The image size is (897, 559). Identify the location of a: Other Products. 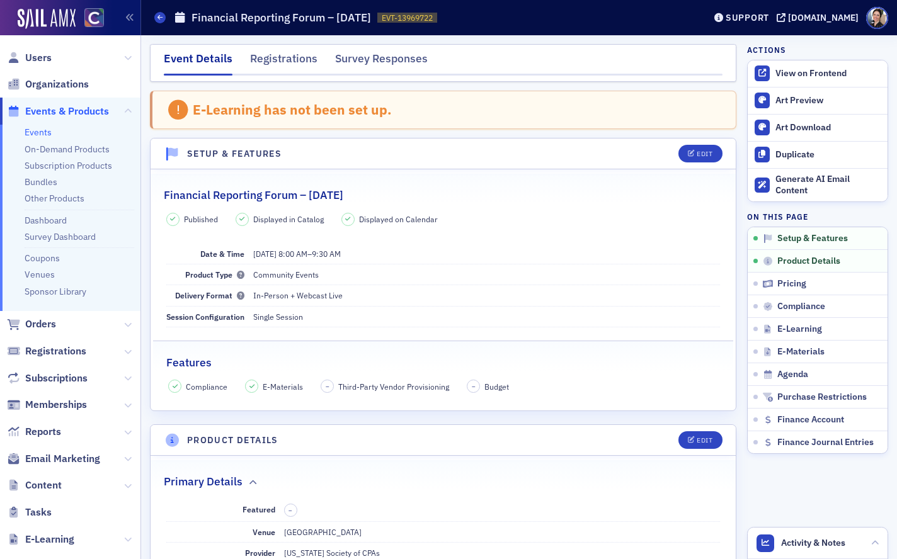
(54, 198).